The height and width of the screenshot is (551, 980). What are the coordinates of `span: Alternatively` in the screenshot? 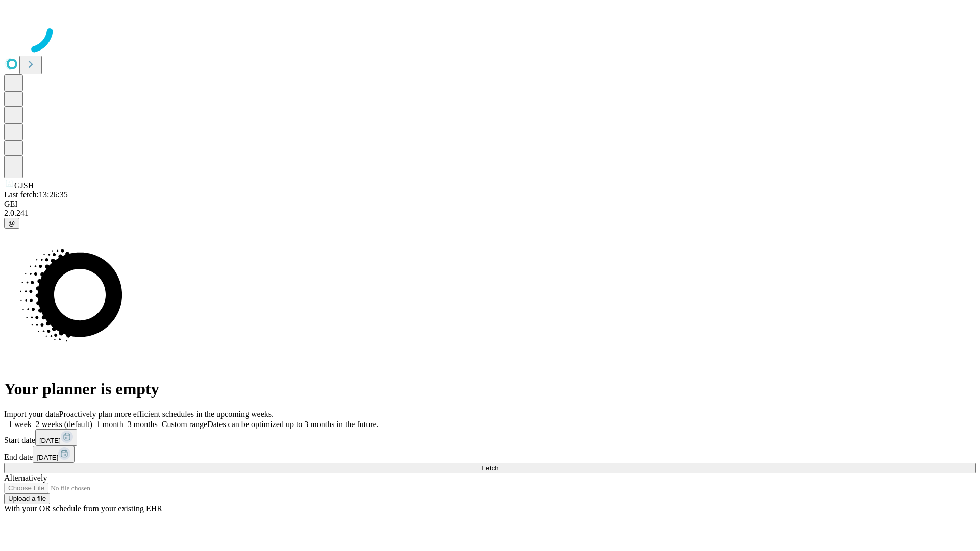 It's located at (25, 478).